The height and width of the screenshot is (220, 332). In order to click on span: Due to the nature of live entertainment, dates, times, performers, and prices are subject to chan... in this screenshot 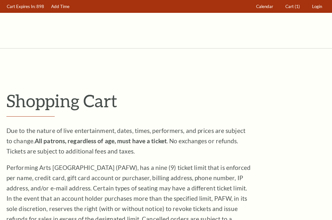, I will do `click(126, 141)`.